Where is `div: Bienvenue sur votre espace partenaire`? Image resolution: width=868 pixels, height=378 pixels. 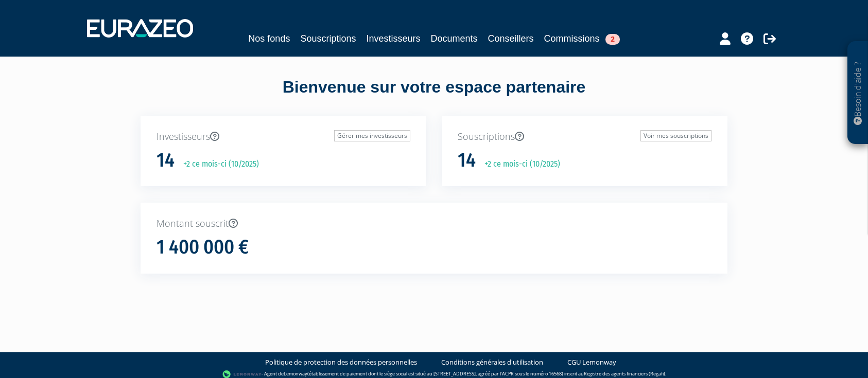 div: Bienvenue sur votre espace partenaire is located at coordinates (434, 96).